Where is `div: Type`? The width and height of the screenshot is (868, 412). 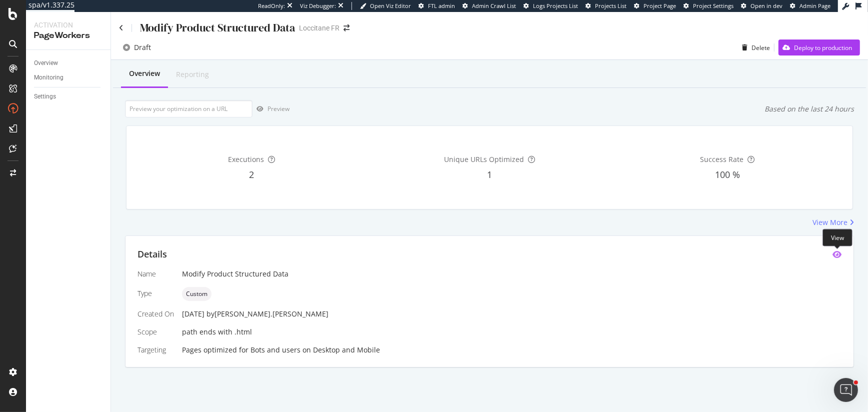 div: Type is located at coordinates (156, 294).